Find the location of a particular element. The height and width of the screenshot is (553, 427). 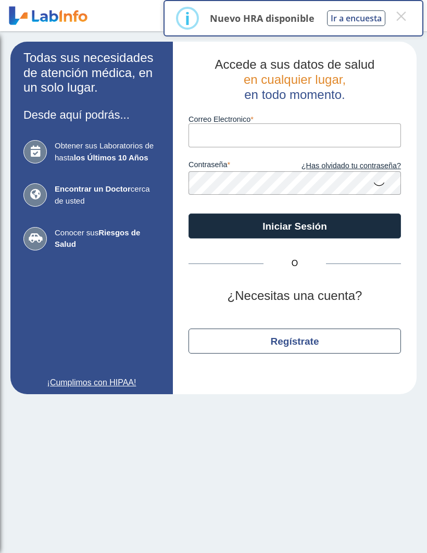

div: i is located at coordinates (188, 18).